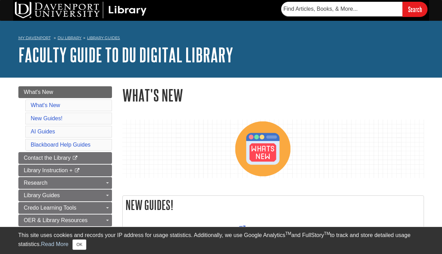  What do you see at coordinates (65, 220) in the screenshot?
I see `a: OER & Library Resources` at bounding box center [65, 220].